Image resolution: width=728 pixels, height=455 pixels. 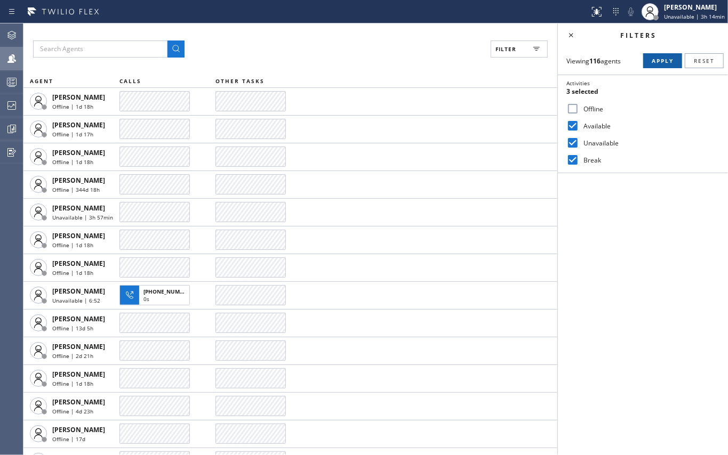 What do you see at coordinates (519, 49) in the screenshot?
I see `button: Filter` at bounding box center [519, 49].